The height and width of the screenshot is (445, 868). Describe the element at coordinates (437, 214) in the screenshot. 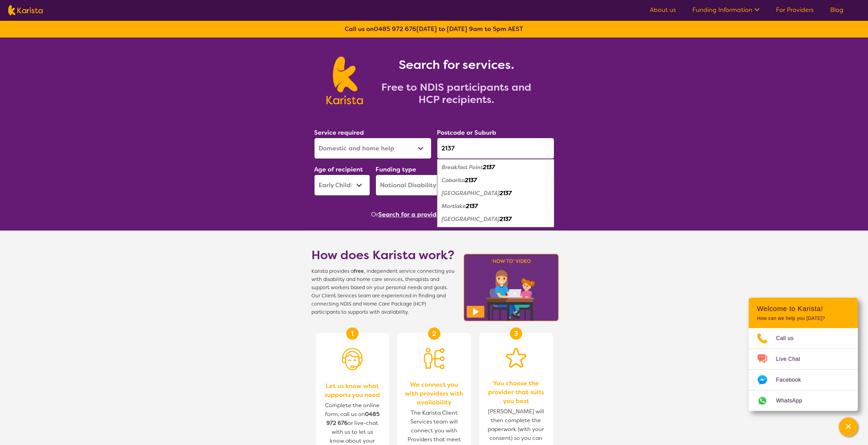

I see `button: Search for a provider to leave a review` at that location.